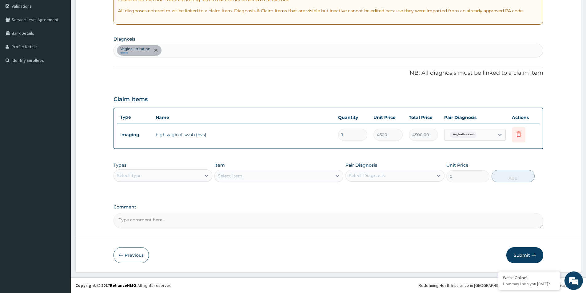  I want to click on label: Diagnosis, so click(124, 39).